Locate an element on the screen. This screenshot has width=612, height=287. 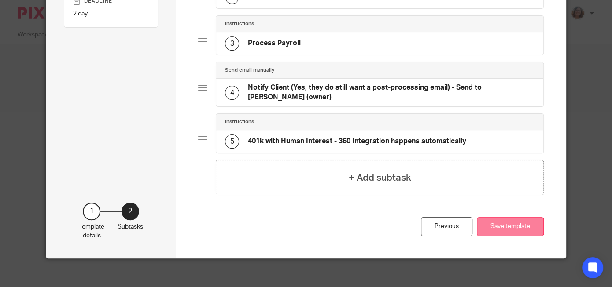
p: 2 day is located at coordinates (111, 14).